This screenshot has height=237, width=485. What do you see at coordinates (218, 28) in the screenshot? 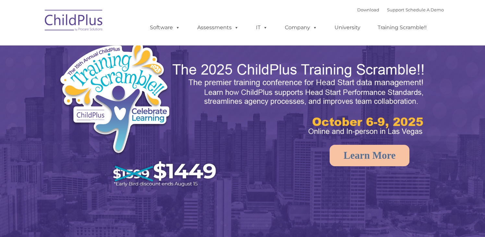
I see `a: Assessments` at bounding box center [218, 28].